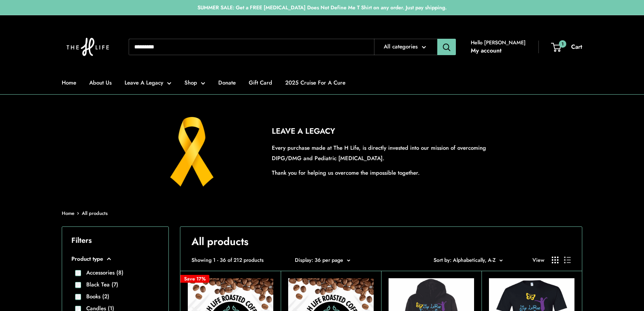 This screenshot has width=644, height=311. What do you see at coordinates (195, 83) in the screenshot?
I see `a: Shop` at bounding box center [195, 83].